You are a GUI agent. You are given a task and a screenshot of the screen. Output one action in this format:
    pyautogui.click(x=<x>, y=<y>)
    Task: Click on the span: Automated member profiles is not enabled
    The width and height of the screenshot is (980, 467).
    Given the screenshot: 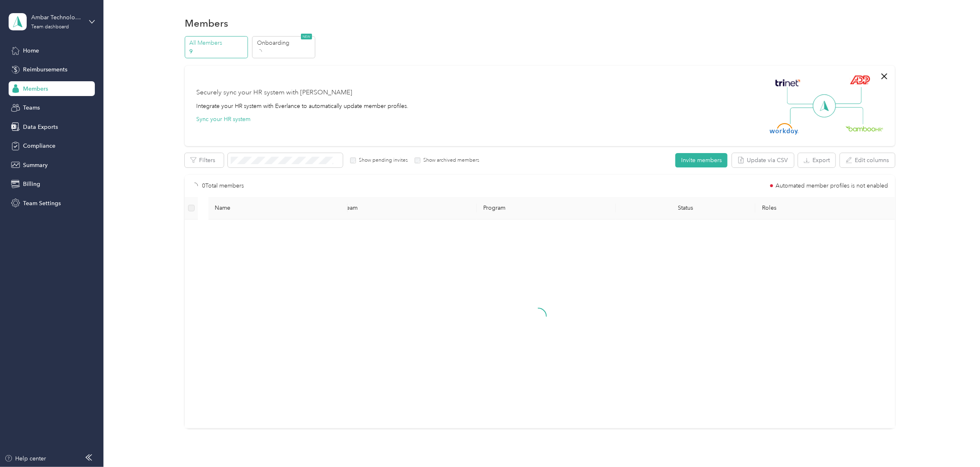 What is the action you would take?
    pyautogui.click(x=832, y=186)
    